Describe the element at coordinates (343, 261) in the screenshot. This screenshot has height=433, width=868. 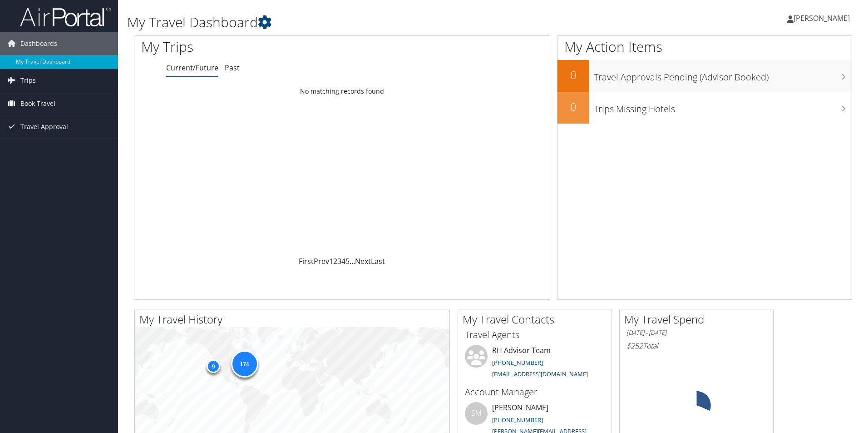
I see `a: 4` at that location.